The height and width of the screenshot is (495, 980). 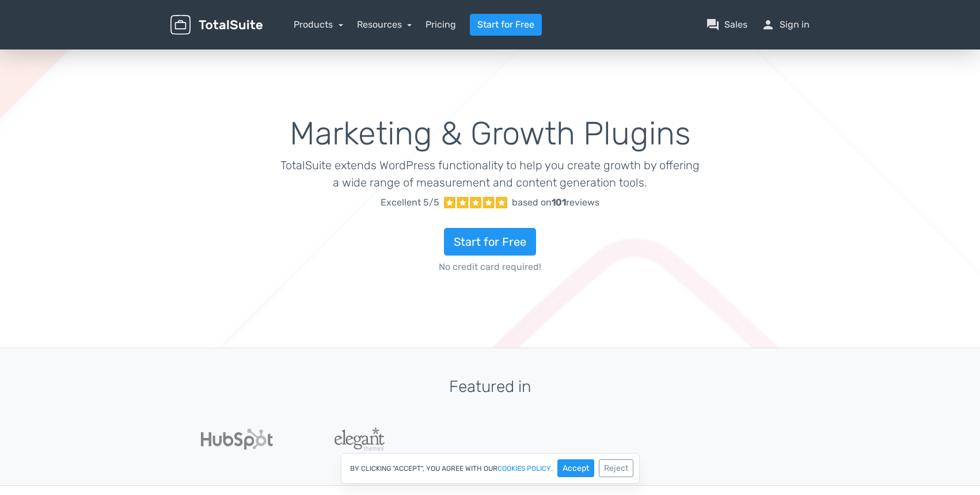 I want to click on a: question_answerSales, so click(x=727, y=24).